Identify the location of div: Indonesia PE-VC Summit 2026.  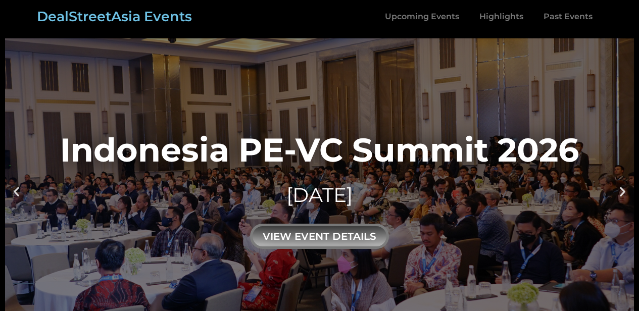
(319, 149).